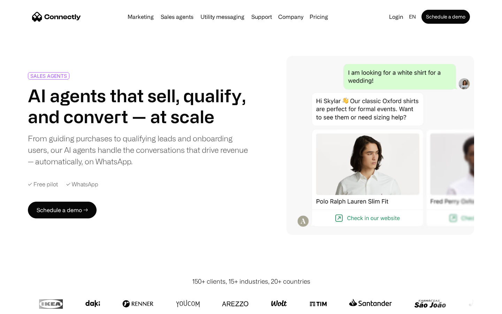  What do you see at coordinates (446, 17) in the screenshot?
I see `a: Schedule a demo` at bounding box center [446, 17].